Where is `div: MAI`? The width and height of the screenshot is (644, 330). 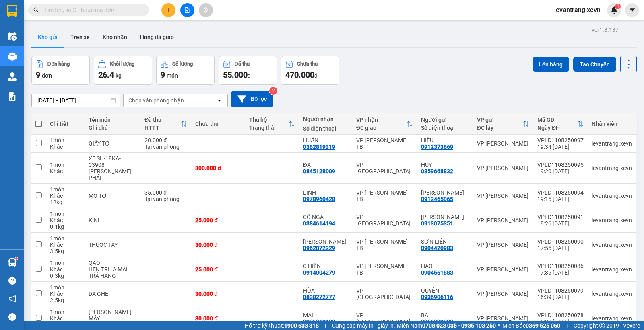
div: MAI is located at coordinates (325, 315).